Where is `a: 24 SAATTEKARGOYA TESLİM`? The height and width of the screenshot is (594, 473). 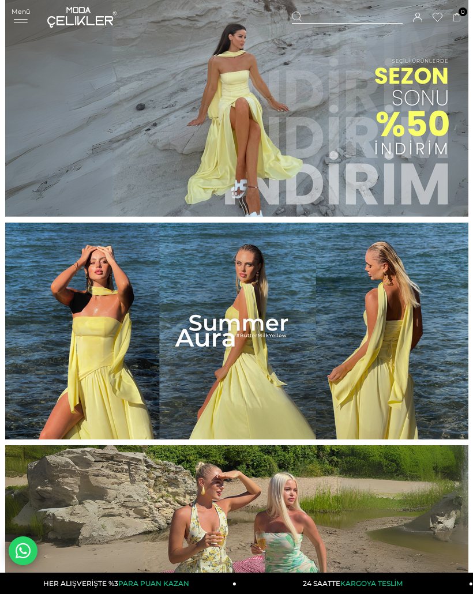 a: 24 SAATTEKARGOYA TESLİM is located at coordinates (355, 583).